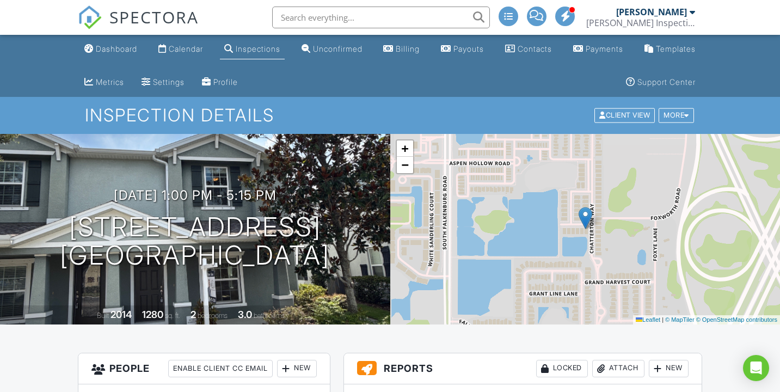 The height and width of the screenshot is (392, 780). I want to click on a: Payments, so click(598, 49).